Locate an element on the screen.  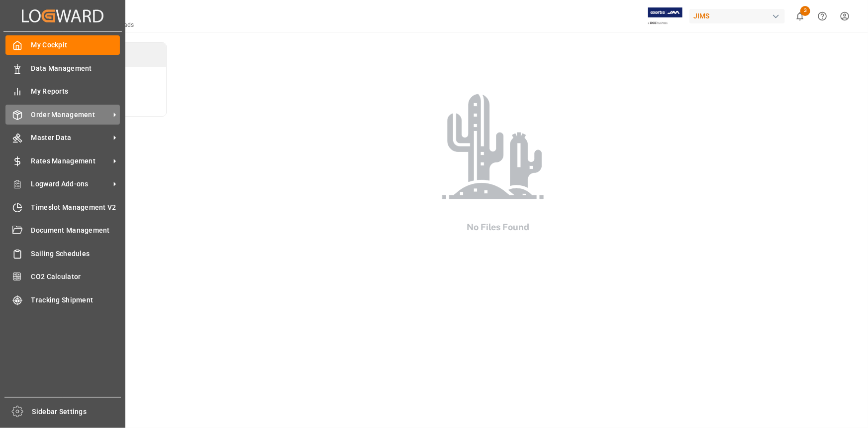
a: Tracking Shipment is located at coordinates (63, 299).